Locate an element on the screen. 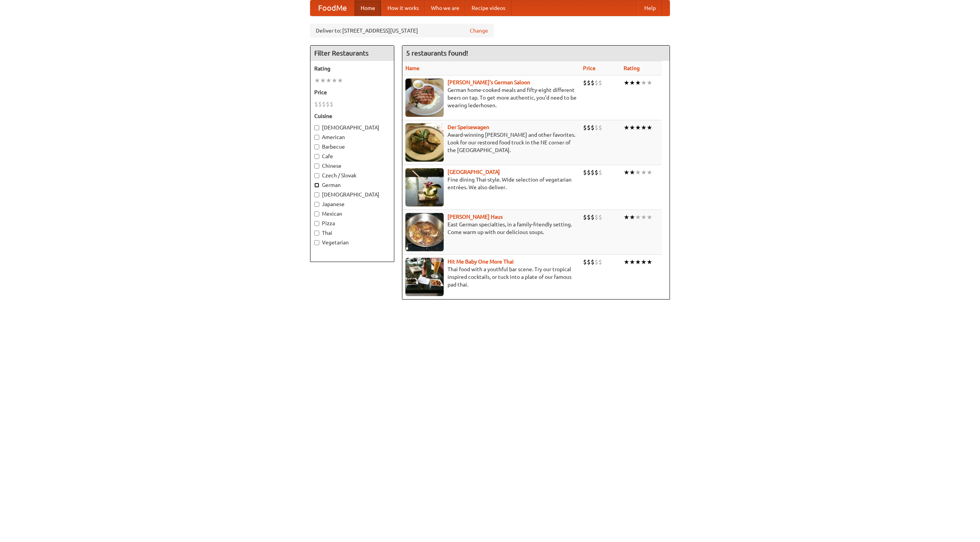 The image size is (980, 542). a: Help is located at coordinates (650, 8).